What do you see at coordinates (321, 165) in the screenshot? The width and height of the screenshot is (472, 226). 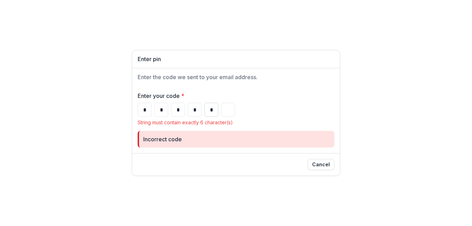 I see `button: Cancel` at bounding box center [321, 165].